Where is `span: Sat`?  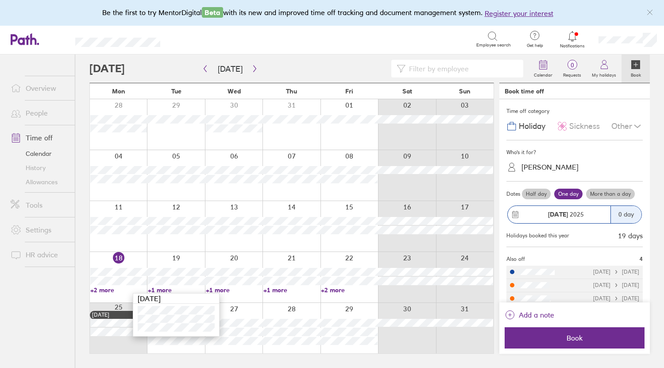
span: Sat is located at coordinates (407, 91).